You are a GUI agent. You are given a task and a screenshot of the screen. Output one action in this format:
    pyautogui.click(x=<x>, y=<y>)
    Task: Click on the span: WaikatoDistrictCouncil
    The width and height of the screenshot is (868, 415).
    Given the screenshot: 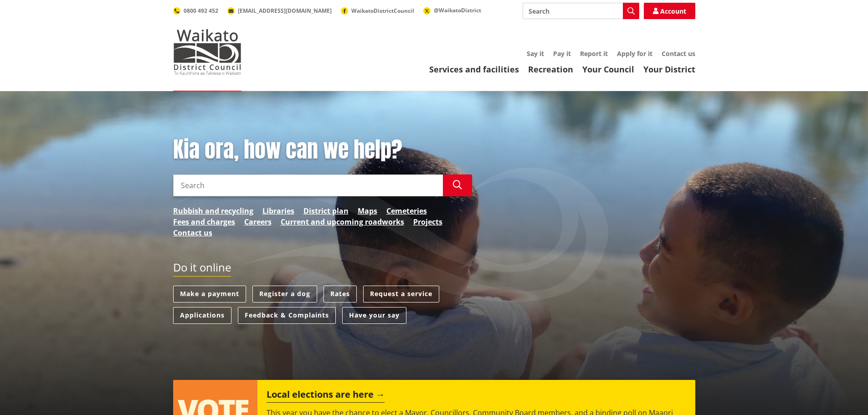 What is the action you would take?
    pyautogui.click(x=383, y=10)
    